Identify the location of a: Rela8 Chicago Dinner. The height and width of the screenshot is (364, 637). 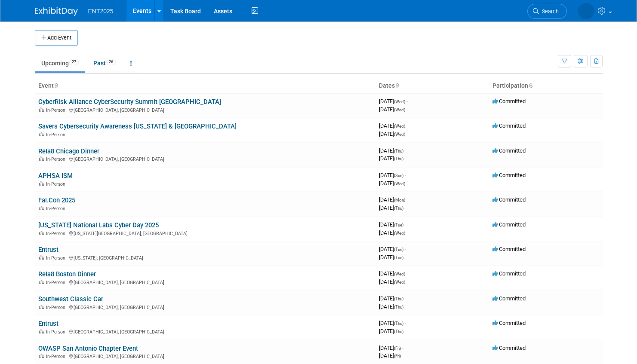
(69, 151).